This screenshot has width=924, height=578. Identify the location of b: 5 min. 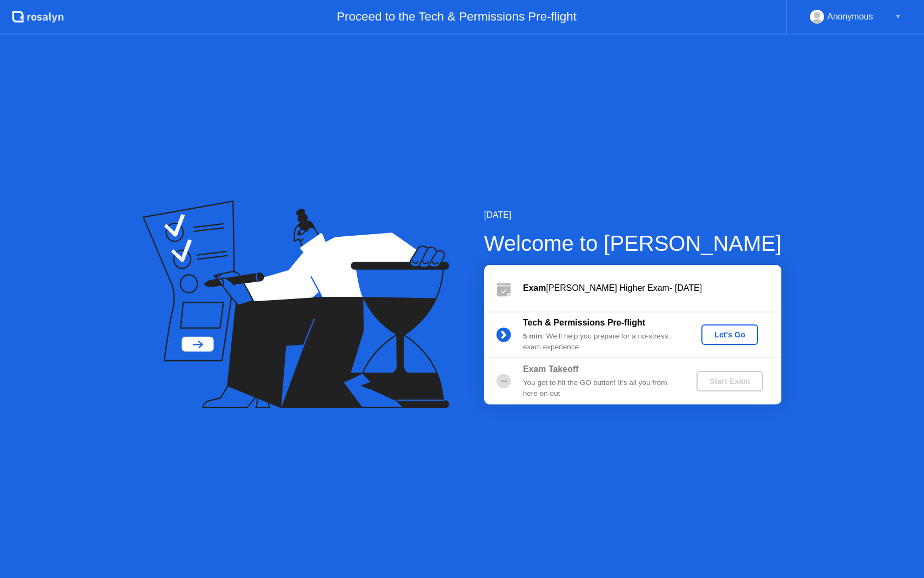
(533, 336).